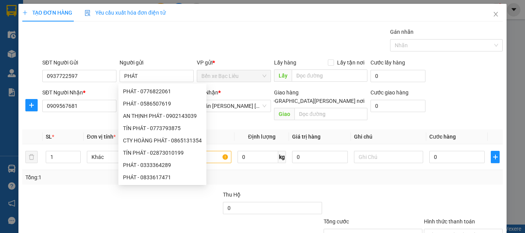 This screenshot has height=233, width=525. Describe the element at coordinates (307, 137) in the screenshot. I see `span: Giá trị hàng` at that location.